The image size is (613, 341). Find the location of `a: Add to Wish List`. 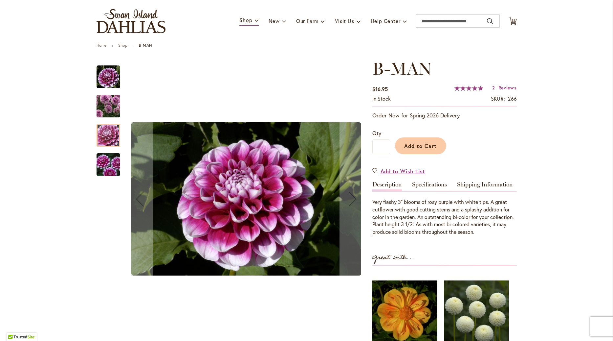

a: Add to Wish List is located at coordinates (399, 171).